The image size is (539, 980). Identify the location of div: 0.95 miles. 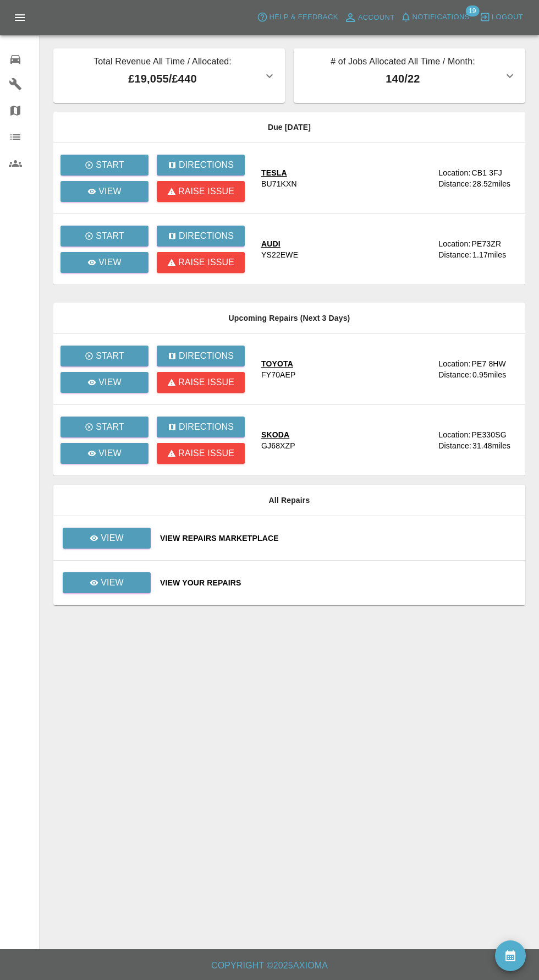
(494, 375).